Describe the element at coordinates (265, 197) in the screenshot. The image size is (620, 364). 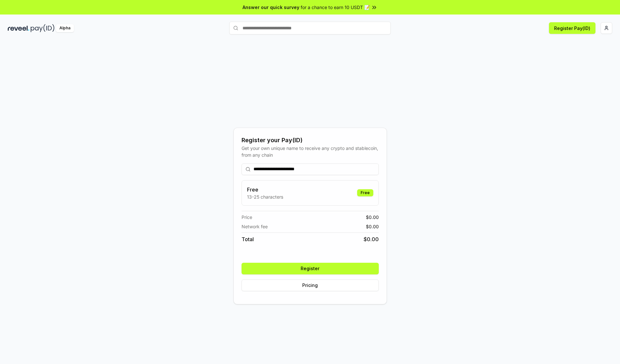
I see `p: 13-25 characters` at that location.